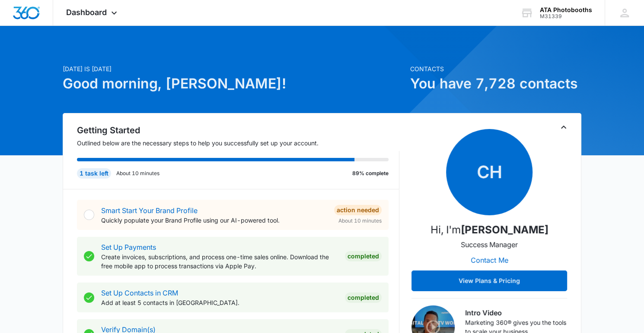 This screenshot has height=333, width=644. What do you see at coordinates (238, 130) in the screenshot?
I see `h2: Getting Started` at bounding box center [238, 130].